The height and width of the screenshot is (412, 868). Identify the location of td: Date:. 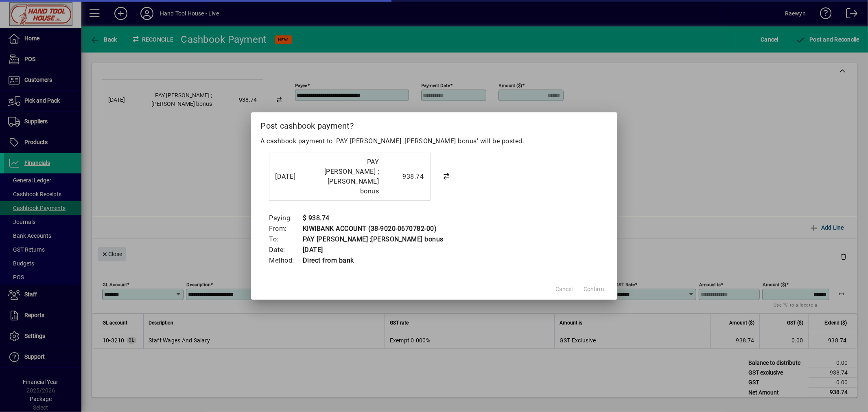
(285, 250).